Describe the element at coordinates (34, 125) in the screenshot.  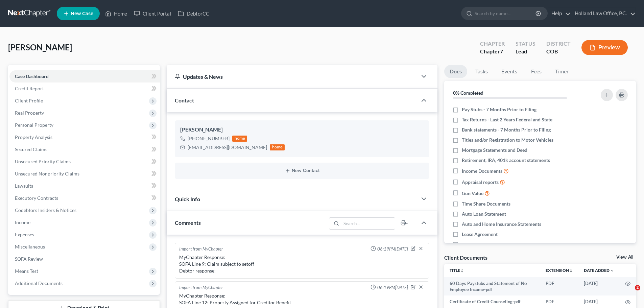
I see `span: Personal Property` at that location.